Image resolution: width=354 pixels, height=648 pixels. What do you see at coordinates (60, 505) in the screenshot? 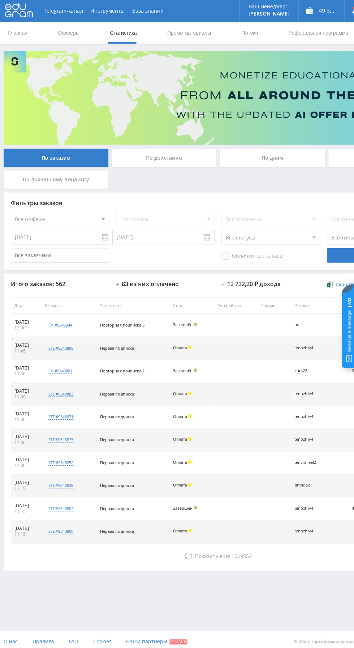
I see `div: std#9343804` at bounding box center [60, 505].